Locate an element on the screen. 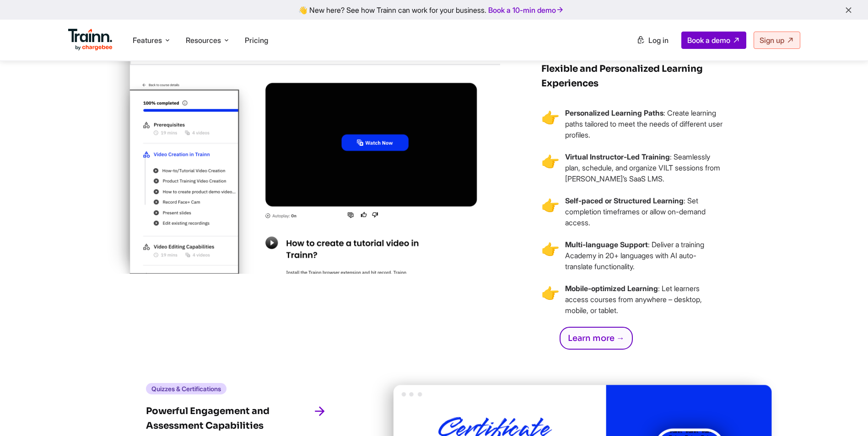 This screenshot has width=868, height=436. p: : Set completion timeframes or allow on-demand access. is located at coordinates (643, 212).